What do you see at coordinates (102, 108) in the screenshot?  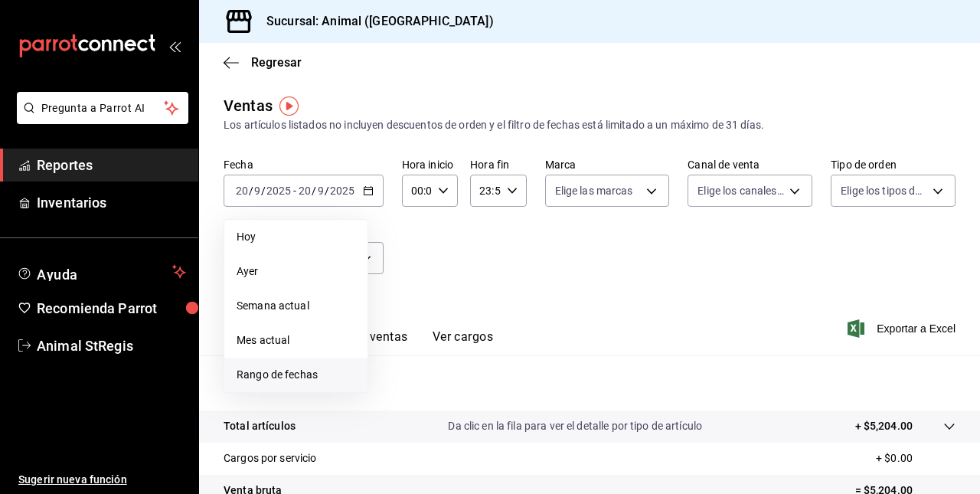 I see `button: Pregunta a Parrot AI` at bounding box center [102, 108].